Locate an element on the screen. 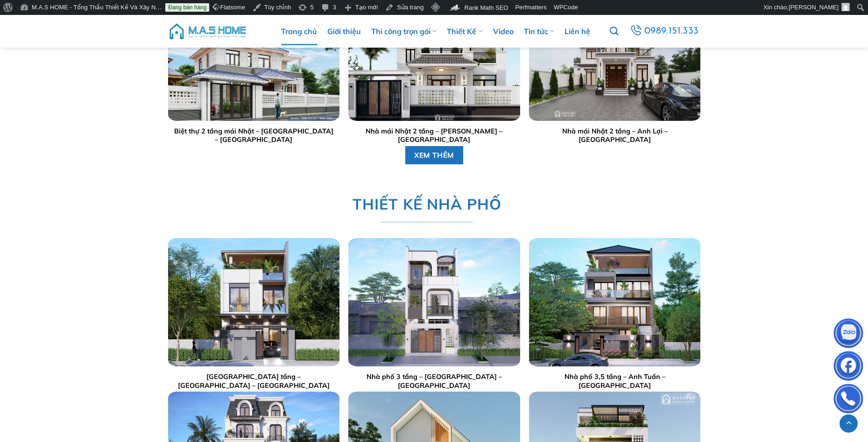 This screenshot has width=868, height=442. a: Đang bán hàng is located at coordinates (187, 7).